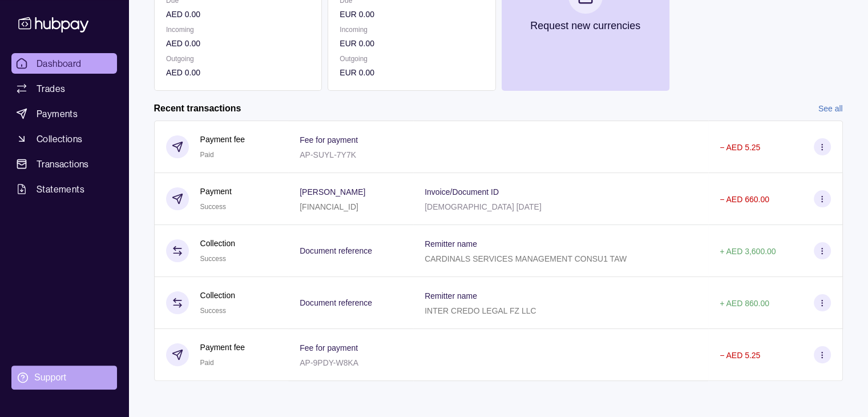  I want to click on span: Collections, so click(59, 139).